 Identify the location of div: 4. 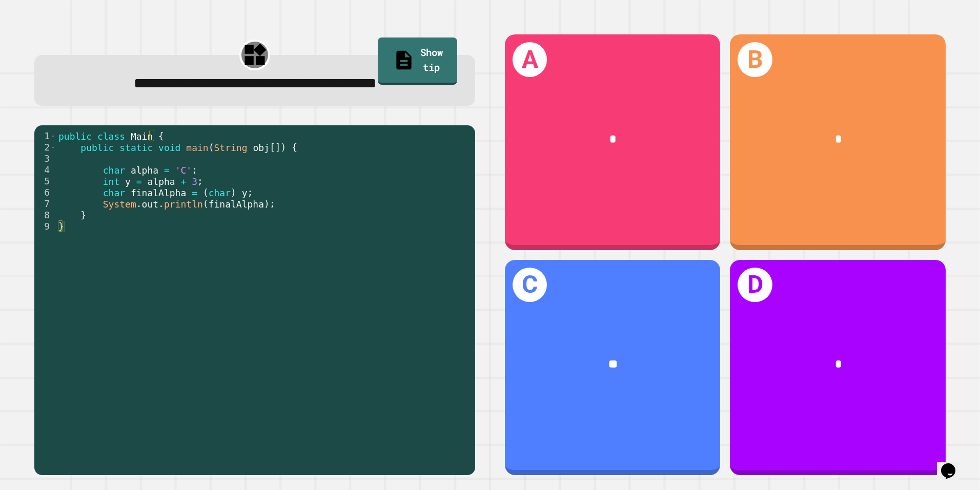
(45, 170).